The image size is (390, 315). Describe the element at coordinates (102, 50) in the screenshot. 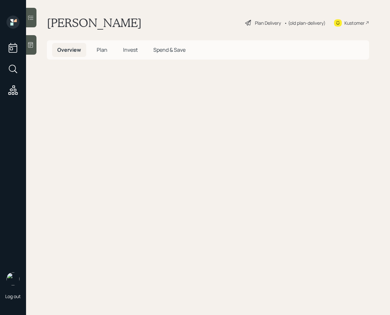

I see `span: Plan` at that location.